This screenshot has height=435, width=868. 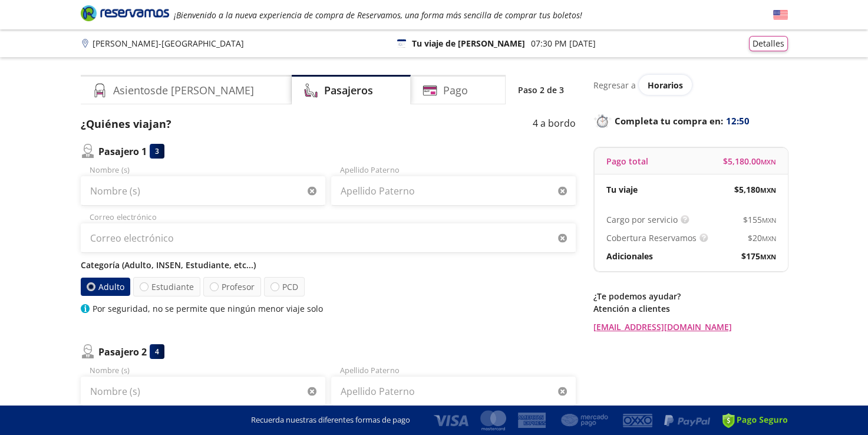 What do you see at coordinates (762, 238) in the screenshot?
I see `span: $ 20` at bounding box center [762, 238].